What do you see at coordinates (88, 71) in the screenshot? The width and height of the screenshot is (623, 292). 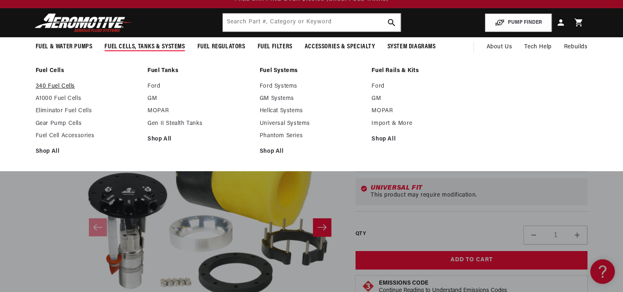 I see `a: Fuel Cells` at bounding box center [88, 71].